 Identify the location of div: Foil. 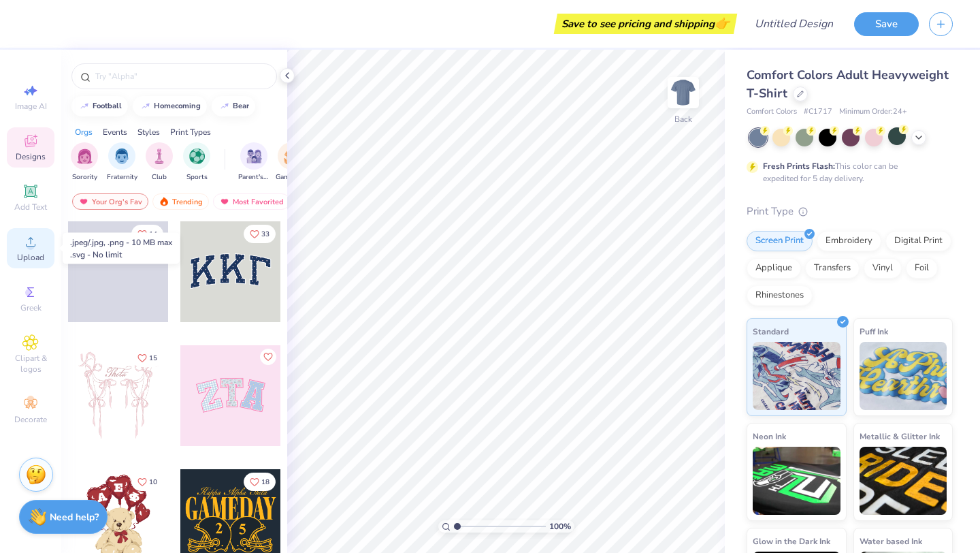
(921, 268).